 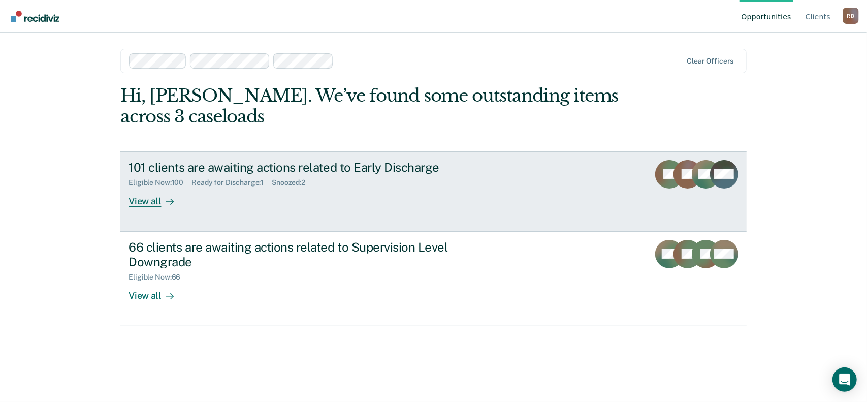 What do you see at coordinates (433, 279) in the screenshot?
I see `a: 66 clients are awaiting actions related to Supervision Level DowngradeEligible Now:66View all` at bounding box center [433, 279].